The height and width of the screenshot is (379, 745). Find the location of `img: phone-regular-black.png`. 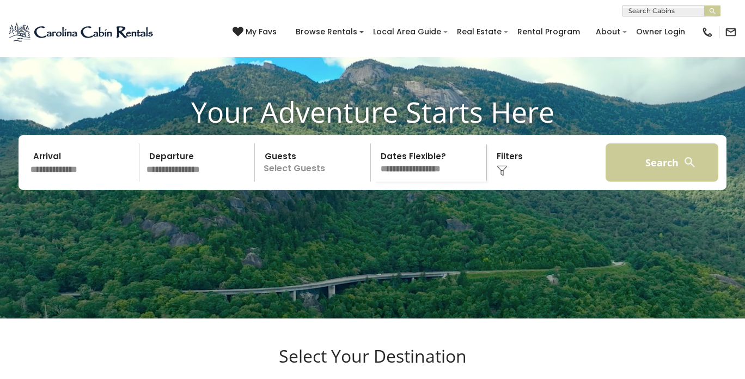

img: phone-regular-black.png is located at coordinates (708, 32).